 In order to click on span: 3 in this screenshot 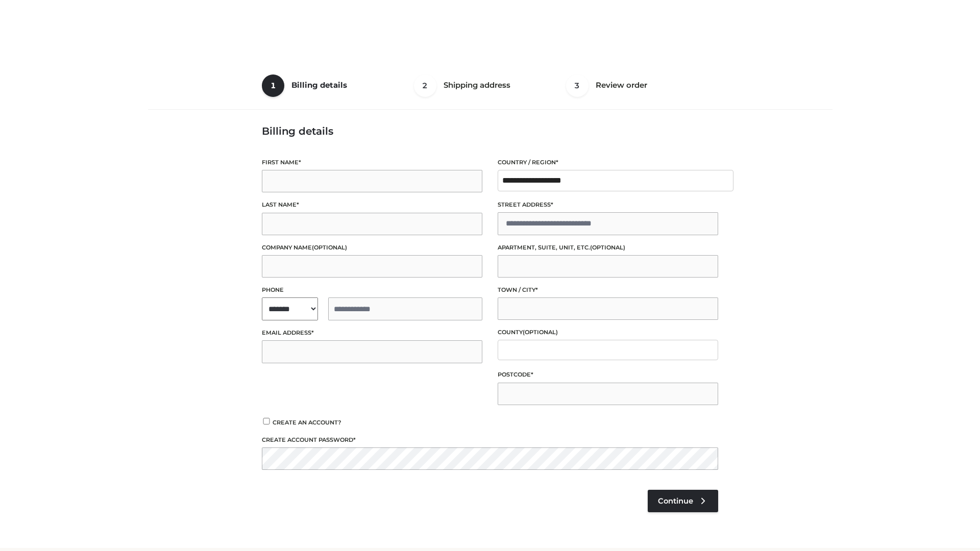, I will do `click(578, 86)`.